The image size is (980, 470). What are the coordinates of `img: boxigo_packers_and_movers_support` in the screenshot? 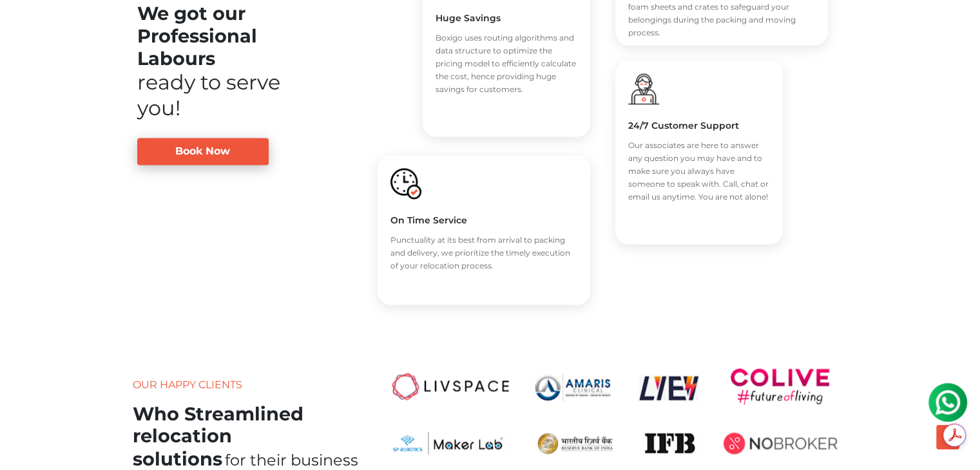 It's located at (643, 89).